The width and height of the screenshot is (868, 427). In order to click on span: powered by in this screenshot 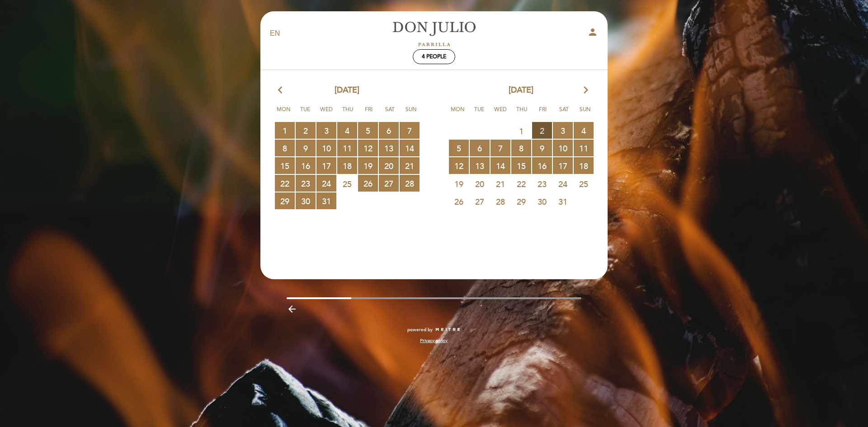, I will do `click(420, 330)`.